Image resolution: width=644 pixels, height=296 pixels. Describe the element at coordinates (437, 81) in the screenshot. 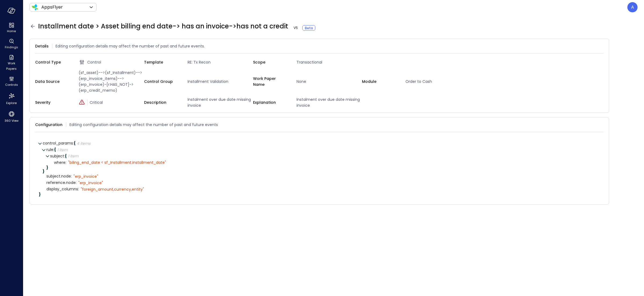

I see `span: Order to Cash` at that location.